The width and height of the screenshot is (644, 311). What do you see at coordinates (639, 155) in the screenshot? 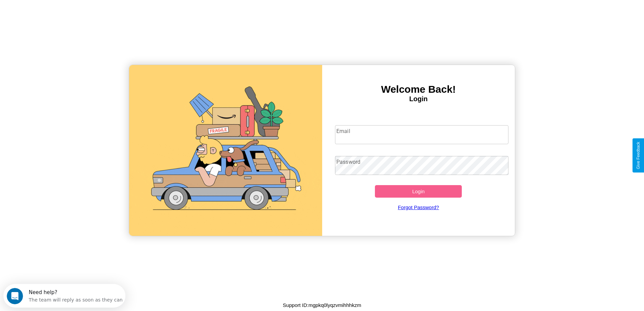
I see `div: Give Feedback` at bounding box center [639, 155].